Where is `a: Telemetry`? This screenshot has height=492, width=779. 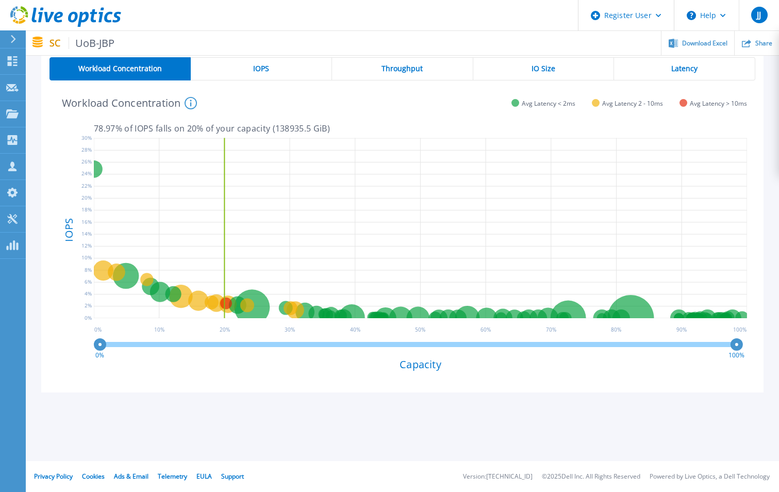
a: Telemetry is located at coordinates (172, 476).